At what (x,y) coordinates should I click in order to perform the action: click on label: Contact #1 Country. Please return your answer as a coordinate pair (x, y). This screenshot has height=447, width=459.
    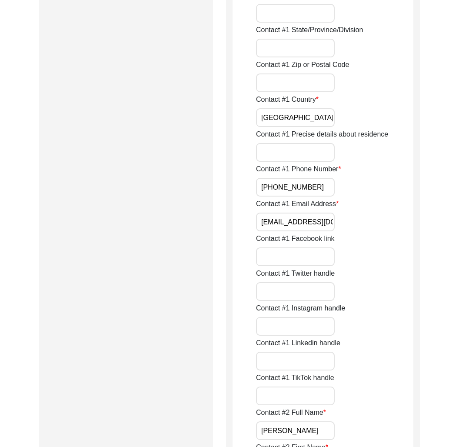
    Looking at the image, I should click on (287, 100).